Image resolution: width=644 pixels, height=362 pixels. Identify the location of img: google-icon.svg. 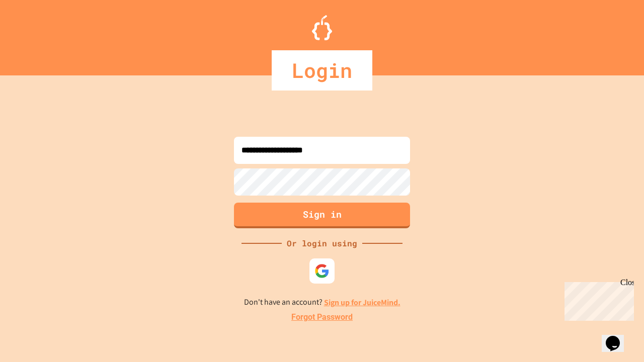
(322, 271).